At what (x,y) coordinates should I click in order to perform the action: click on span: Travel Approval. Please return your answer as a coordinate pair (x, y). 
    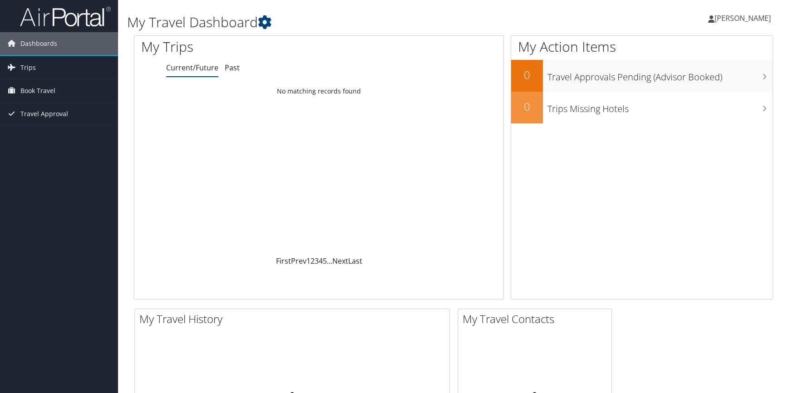
    Looking at the image, I should click on (44, 114).